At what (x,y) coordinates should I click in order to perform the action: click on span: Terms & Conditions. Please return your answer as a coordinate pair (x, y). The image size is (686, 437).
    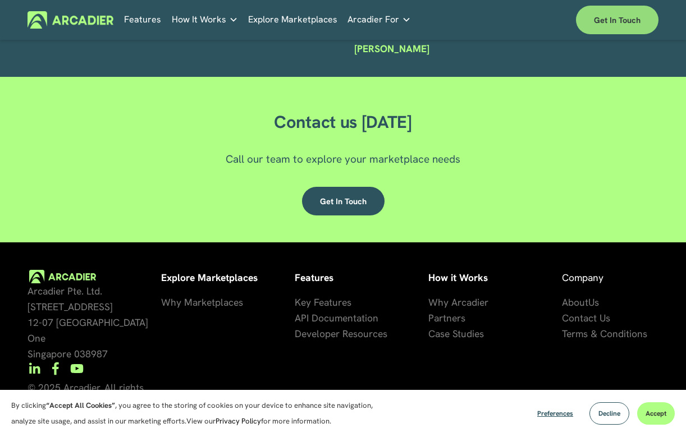
    Looking at the image, I should click on (605, 334).